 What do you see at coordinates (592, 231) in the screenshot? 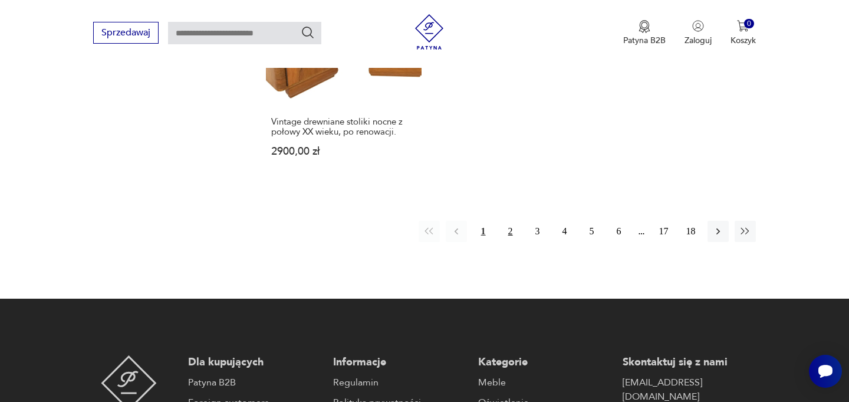
I see `button: 5` at bounding box center [592, 231].